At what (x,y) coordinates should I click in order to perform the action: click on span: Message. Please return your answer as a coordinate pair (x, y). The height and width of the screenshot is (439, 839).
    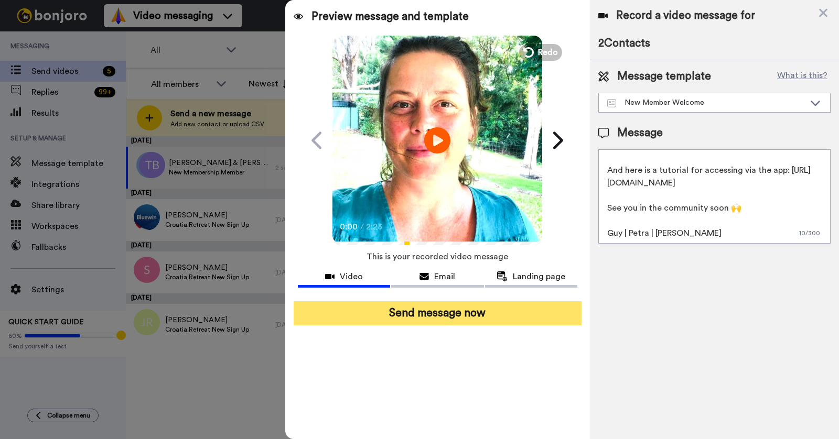
    Looking at the image, I should click on (639, 133).